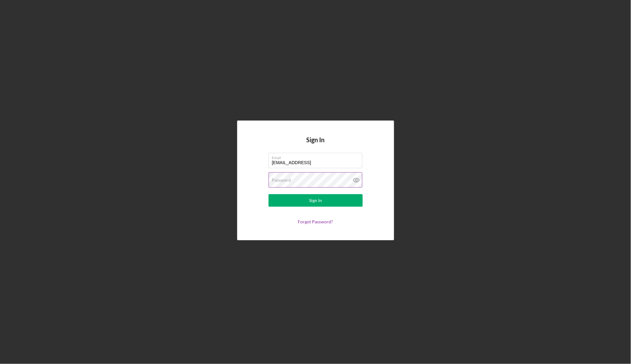 This screenshot has height=364, width=631. I want to click on label: Password, so click(281, 180).